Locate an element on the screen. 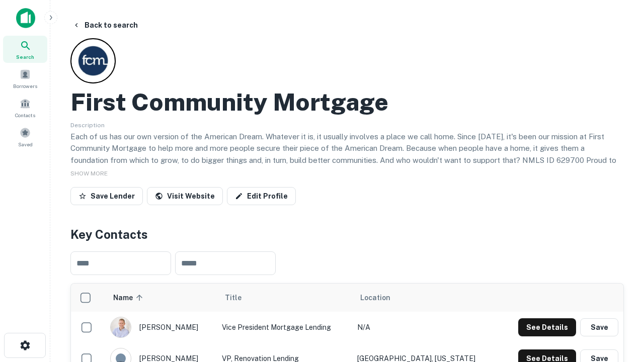 This screenshot has height=362, width=644. span: SHOW MORE is located at coordinates (89, 174).